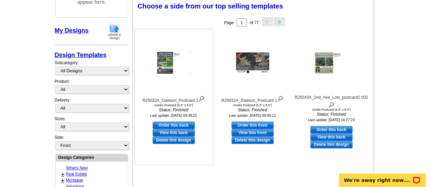 Image resolution: width=430 pixels, height=187 pixels. Describe the element at coordinates (254, 23) in the screenshot. I see `span: of 77` at that location.